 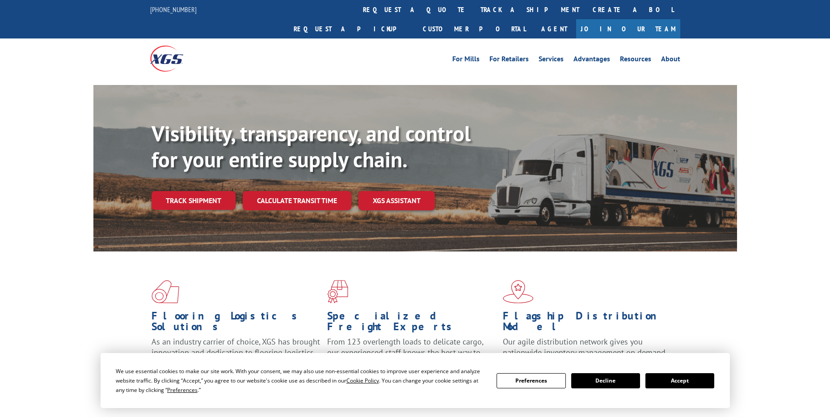 What do you see at coordinates (592, 60) in the screenshot?
I see `a: Advantages` at bounding box center [592, 60].